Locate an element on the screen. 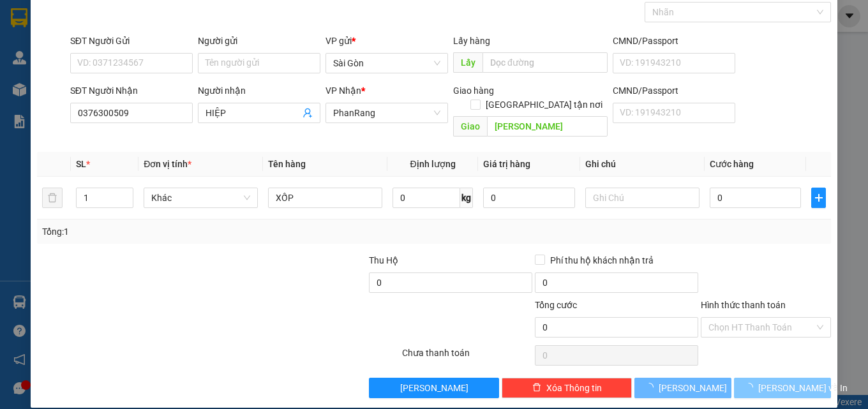  span: user-add is located at coordinates (307, 113).